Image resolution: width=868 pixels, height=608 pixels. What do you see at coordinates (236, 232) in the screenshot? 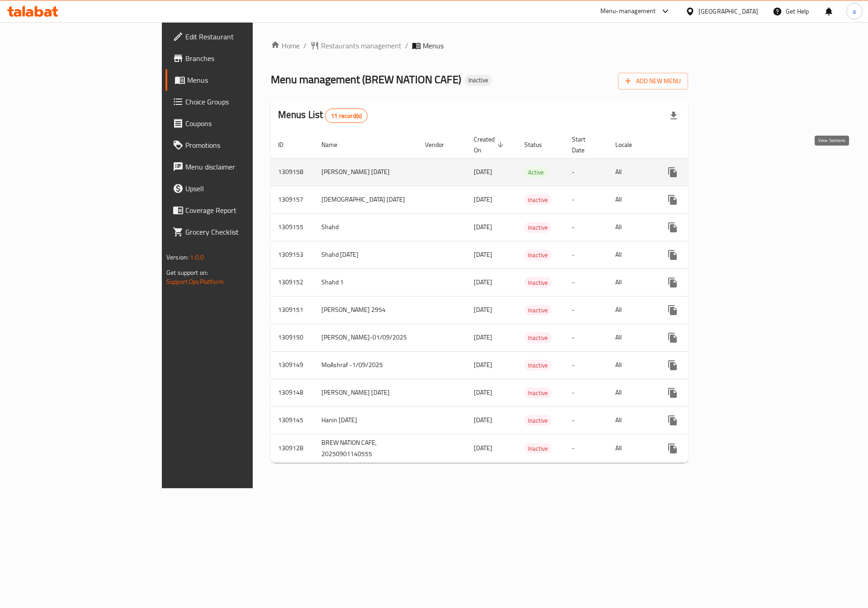
I see `a: Grocery Checklist` at bounding box center [236, 232].